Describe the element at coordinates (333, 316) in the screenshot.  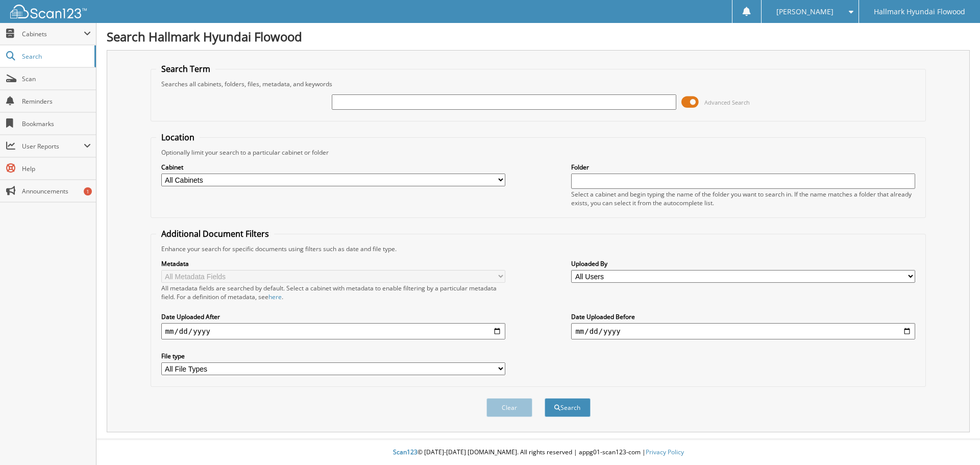
I see `label: Date Uploaded After` at that location.